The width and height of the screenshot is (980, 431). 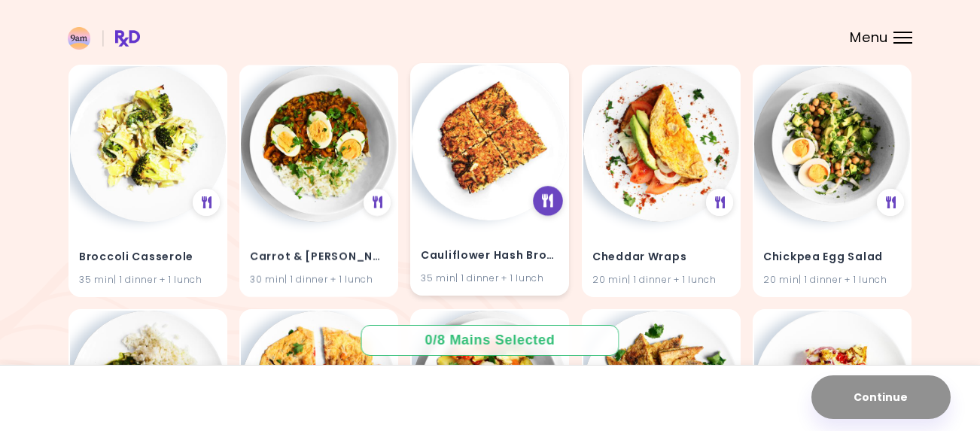 I want to click on div: 30 min | 1 dinner + 1 lunch, so click(x=318, y=279).